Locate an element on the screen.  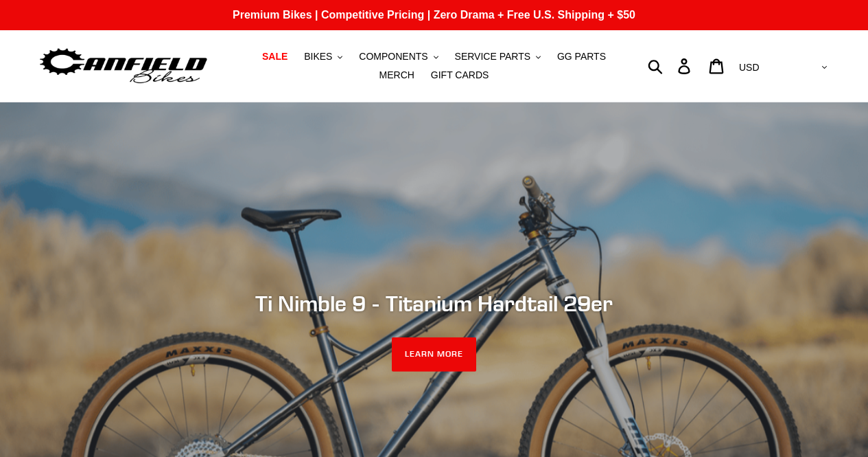
span: BIKES is located at coordinates (318, 56).